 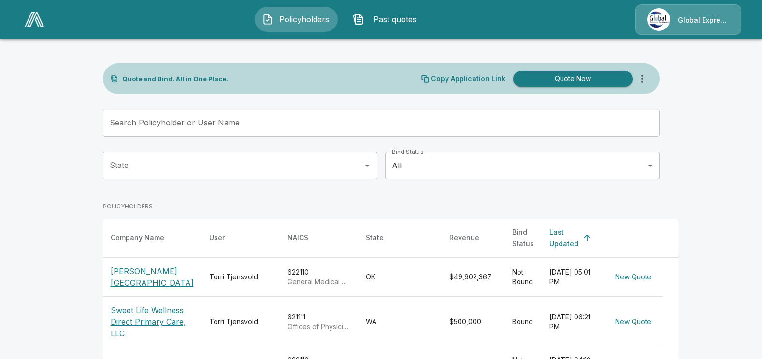 I want to click on a: Past quotes IconPast quotes, so click(x=387, y=19).